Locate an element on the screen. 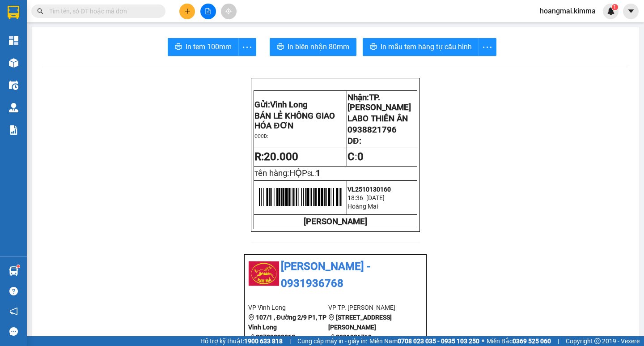 The image size is (644, 346). span: CCCD: is located at coordinates (261, 136).